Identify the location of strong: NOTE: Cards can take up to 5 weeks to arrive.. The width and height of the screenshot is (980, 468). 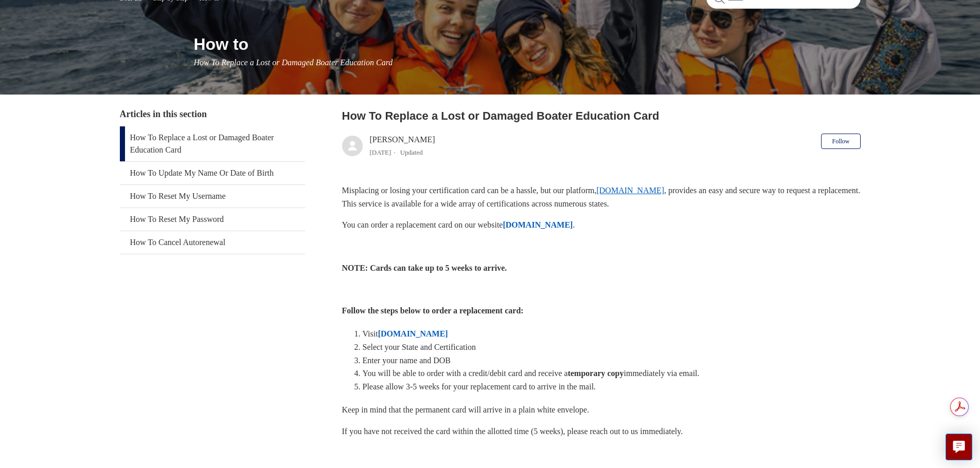
(424, 268).